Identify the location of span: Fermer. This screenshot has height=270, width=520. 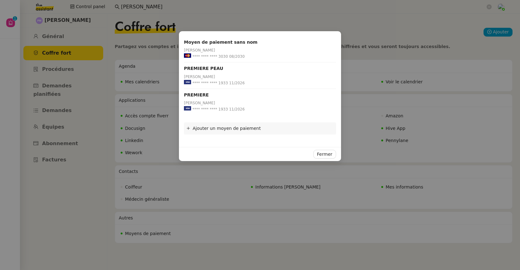
(325, 154).